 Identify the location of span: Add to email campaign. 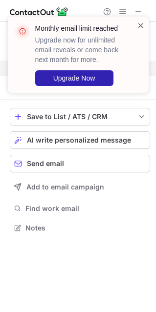
(65, 187).